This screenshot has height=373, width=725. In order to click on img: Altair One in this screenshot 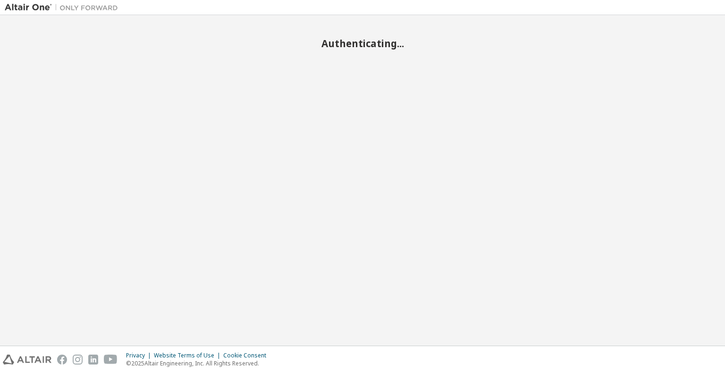, I will do `click(64, 8)`.